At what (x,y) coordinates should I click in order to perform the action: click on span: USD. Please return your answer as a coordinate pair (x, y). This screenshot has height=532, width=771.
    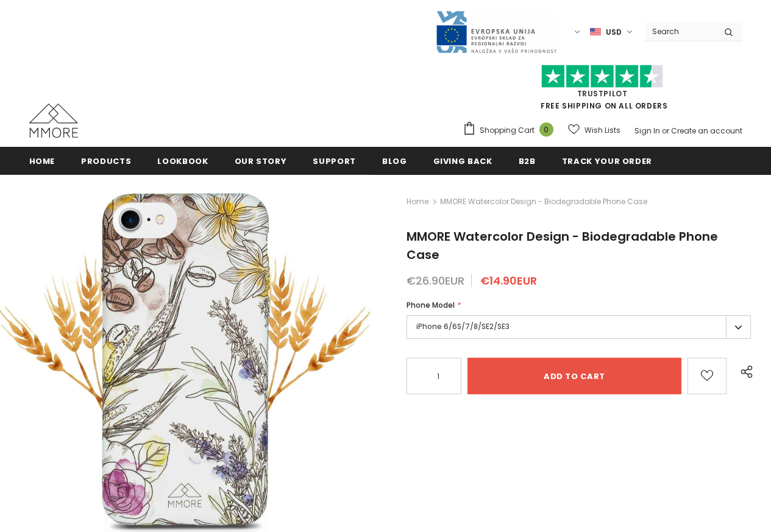
    Looking at the image, I should click on (614, 32).